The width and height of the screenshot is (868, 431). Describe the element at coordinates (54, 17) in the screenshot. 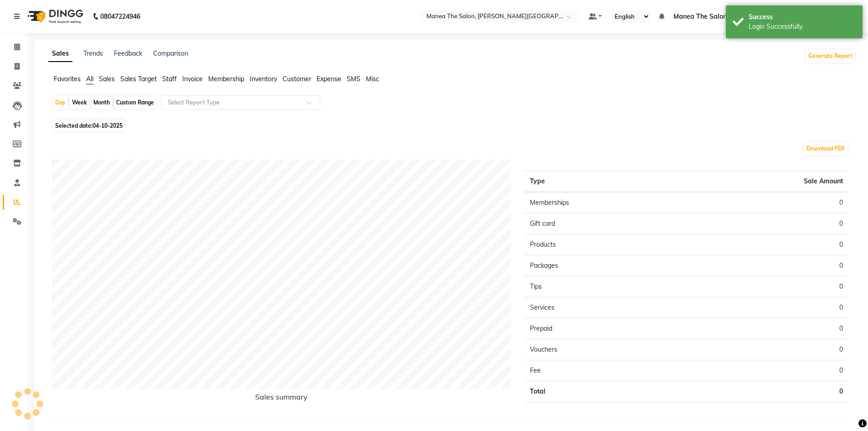

I see `img: logo` at that location.